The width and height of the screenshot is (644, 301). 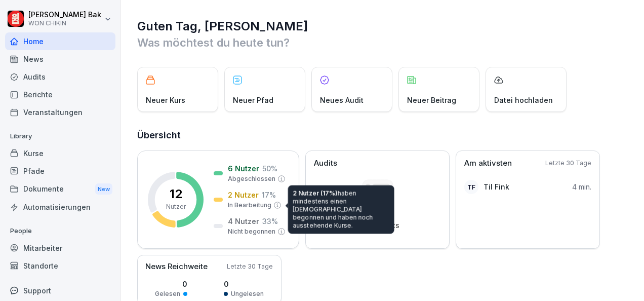 What do you see at coordinates (342, 100) in the screenshot?
I see `p: Neues Audit` at bounding box center [342, 100].